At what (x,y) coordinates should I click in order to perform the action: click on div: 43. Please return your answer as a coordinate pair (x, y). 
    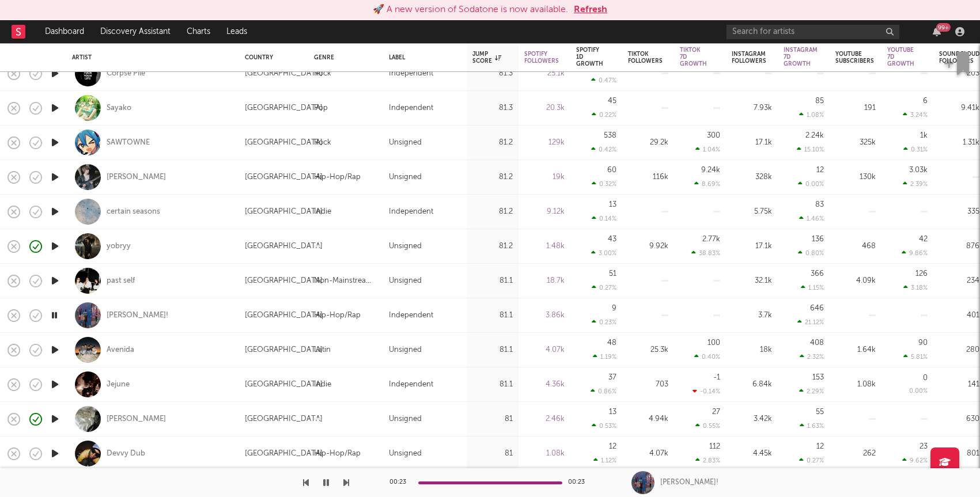
    Looking at the image, I should click on (612, 239).